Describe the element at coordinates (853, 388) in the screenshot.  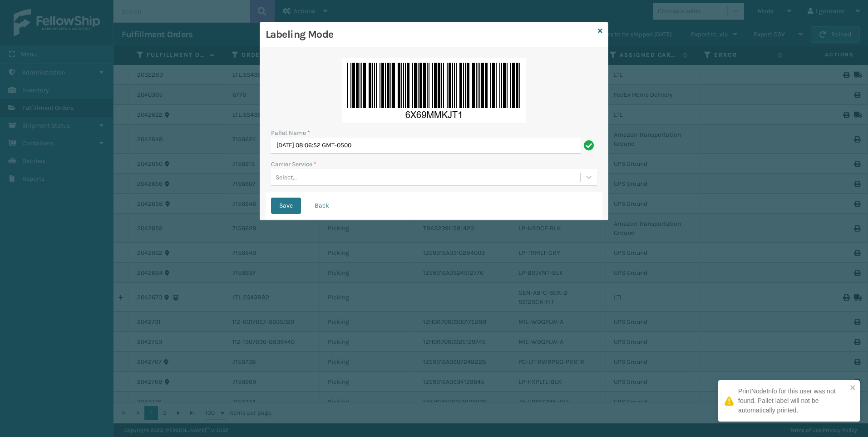
I see `button: close` at that location.